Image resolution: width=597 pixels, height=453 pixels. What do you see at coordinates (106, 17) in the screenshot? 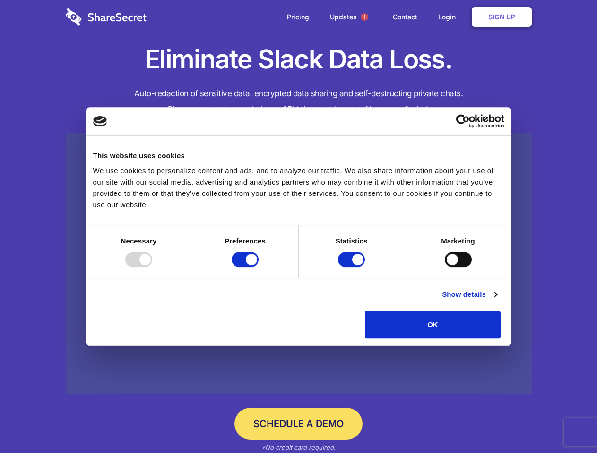
I see `img: logo-wordmark-white-trans-d4663122ce5f474addd5e946df7df03e33cb6a1c49d2221995e7729f52c070b2.svg` at bounding box center [106, 17].